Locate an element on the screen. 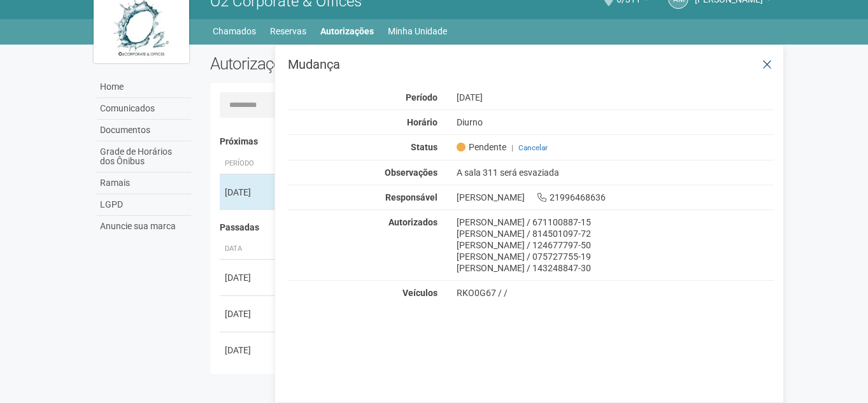 This screenshot has height=403, width=868. strong: Período is located at coordinates (421, 97).